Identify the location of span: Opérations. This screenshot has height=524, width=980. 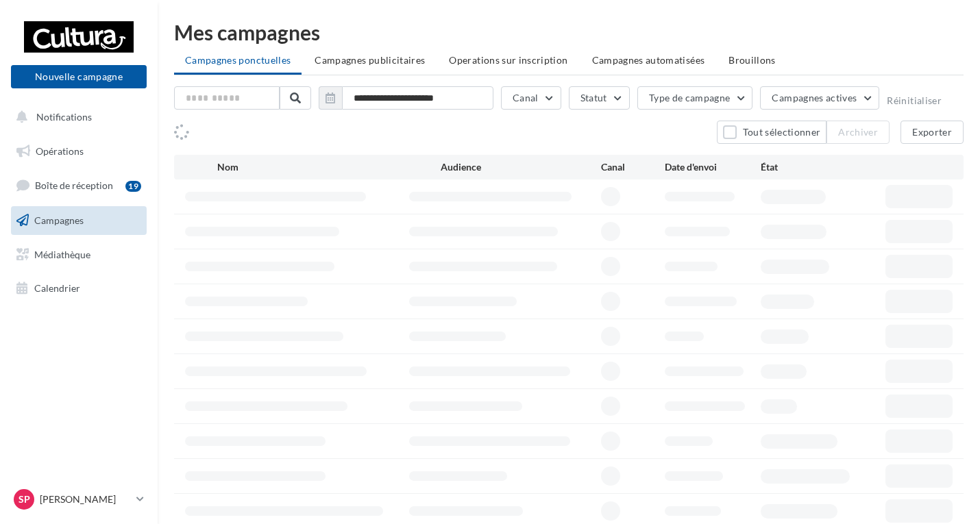
(59, 151).